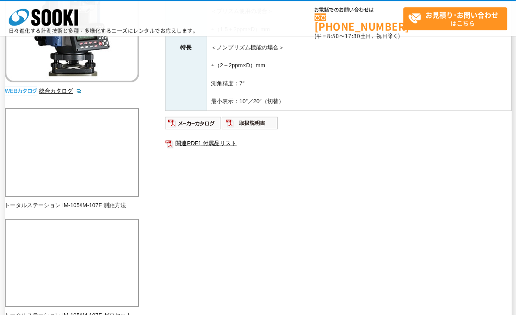  Describe the element at coordinates (250, 123) in the screenshot. I see `img: 取扱説明書` at that location.